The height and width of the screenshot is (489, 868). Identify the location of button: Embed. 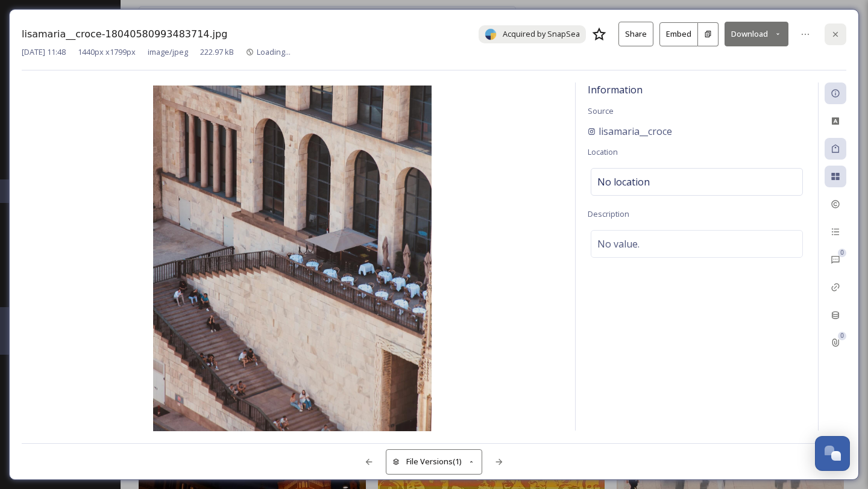
(679, 34).